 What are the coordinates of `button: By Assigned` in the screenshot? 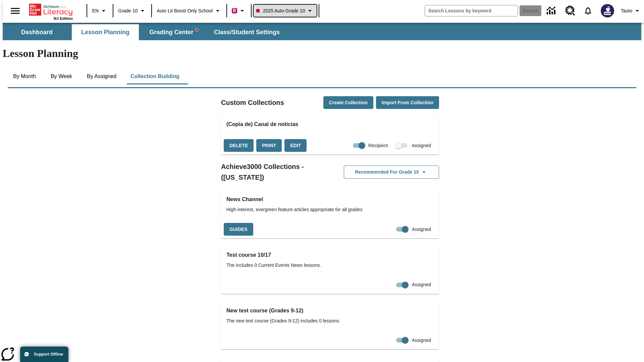 It's located at (102, 76).